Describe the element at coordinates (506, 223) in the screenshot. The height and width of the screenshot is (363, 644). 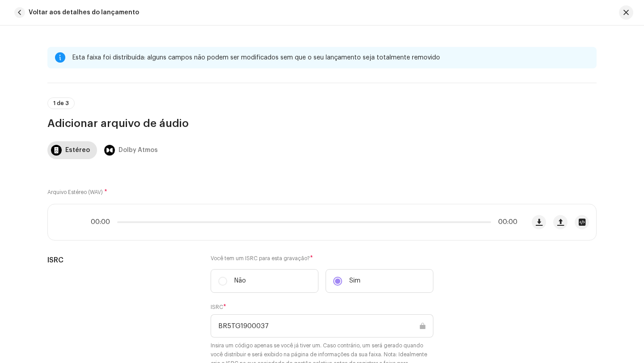
I see `span: 00:00` at that location.